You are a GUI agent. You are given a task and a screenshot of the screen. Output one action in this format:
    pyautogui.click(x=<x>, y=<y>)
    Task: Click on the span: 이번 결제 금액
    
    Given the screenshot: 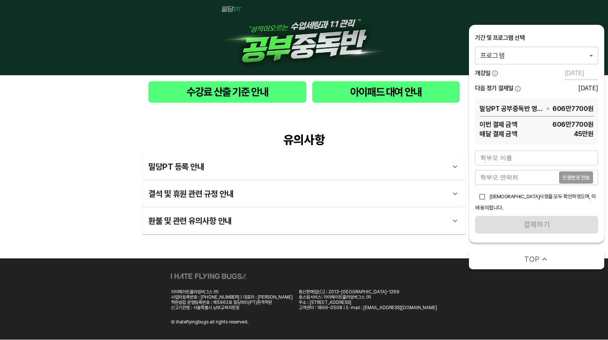 What is the action you would take?
    pyautogui.click(x=498, y=124)
    